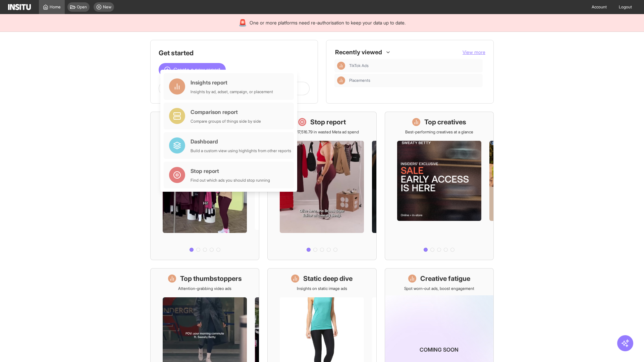 The image size is (644, 362). What do you see at coordinates (234, 53) in the screenshot?
I see `h1: Get started` at bounding box center [234, 53].